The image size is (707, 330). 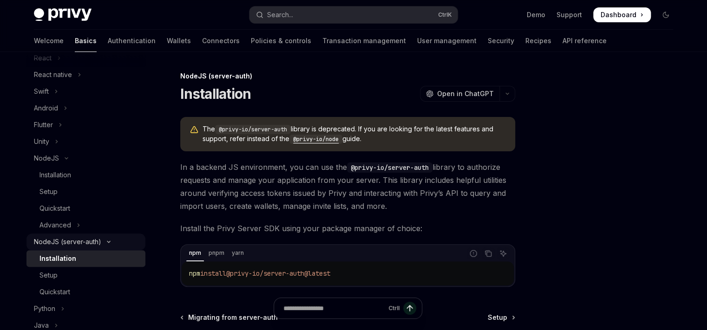 What do you see at coordinates (86, 75) in the screenshot?
I see `button: Toggle React native section` at bounding box center [86, 75].